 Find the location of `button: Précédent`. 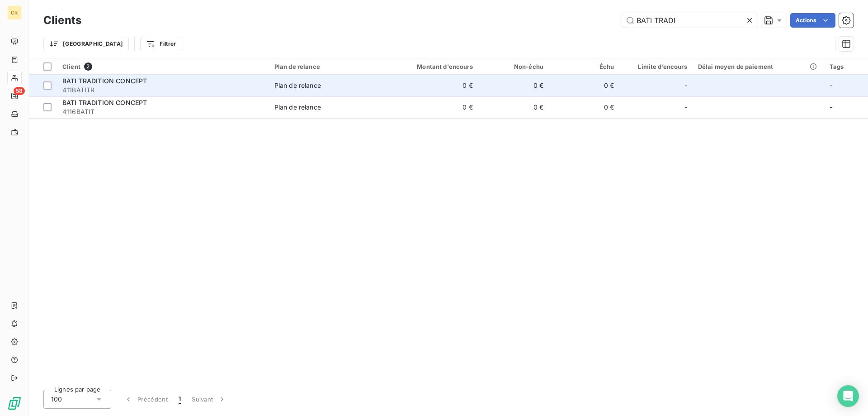

button: Précédent is located at coordinates (146, 399).